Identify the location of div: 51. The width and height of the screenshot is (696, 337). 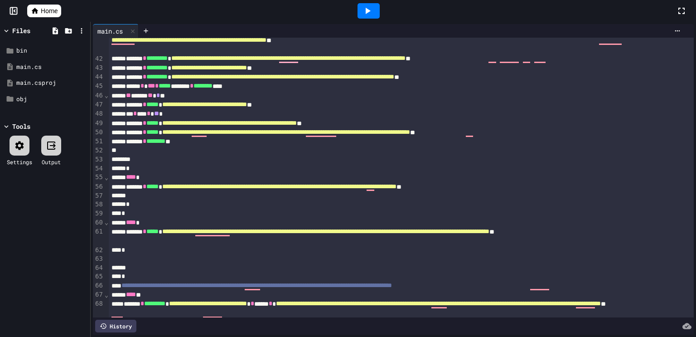
(98, 141).